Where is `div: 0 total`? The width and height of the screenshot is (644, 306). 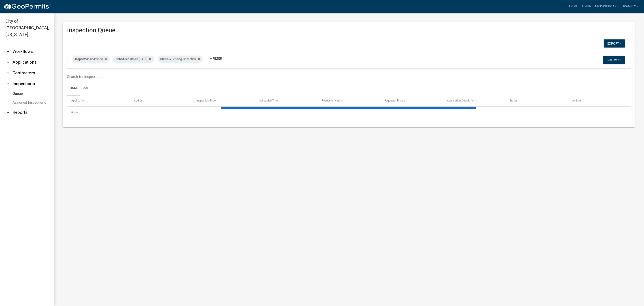
div: 0 total is located at coordinates (349, 112).